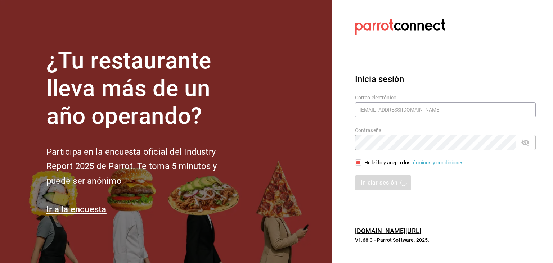 This screenshot has height=263, width=553. What do you see at coordinates (438, 163) in the screenshot?
I see `a: Términos y condiciones.` at bounding box center [438, 163].